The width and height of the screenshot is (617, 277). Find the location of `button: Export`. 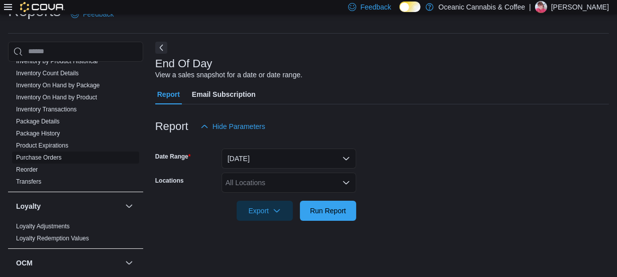

button: Export is located at coordinates (265, 211).